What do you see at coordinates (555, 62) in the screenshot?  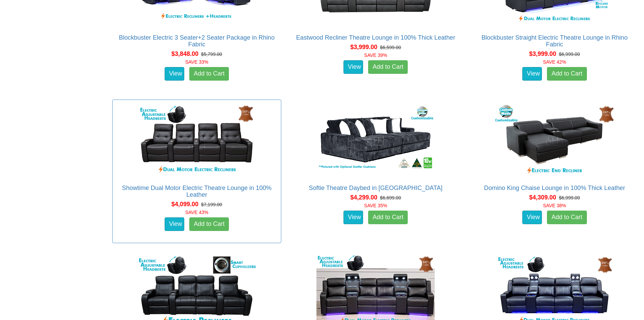 I see `font: SAVE 42%` at bounding box center [555, 62].